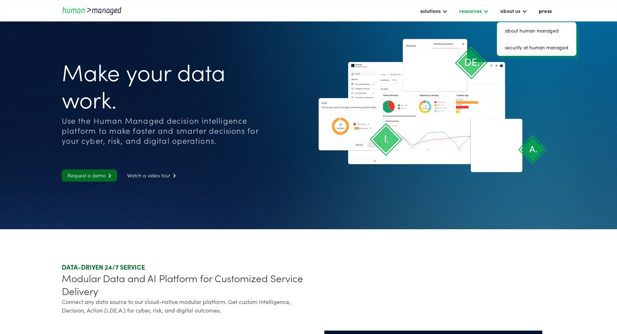 This screenshot has height=334, width=617. What do you see at coordinates (460, 149) in the screenshot?
I see `g: Thu` at bounding box center [460, 149].